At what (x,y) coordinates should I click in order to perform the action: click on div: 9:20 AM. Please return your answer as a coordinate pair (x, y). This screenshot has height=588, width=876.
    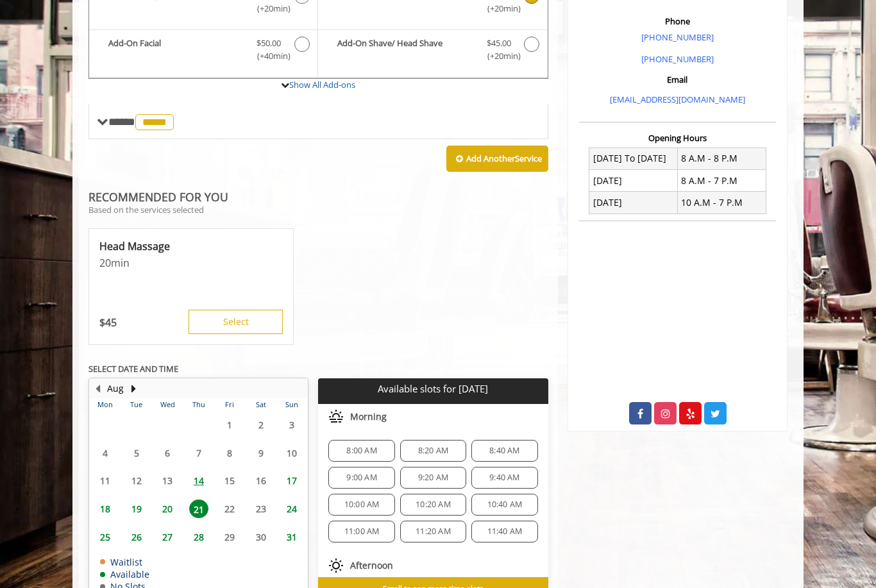
    Looking at the image, I should click on (433, 478).